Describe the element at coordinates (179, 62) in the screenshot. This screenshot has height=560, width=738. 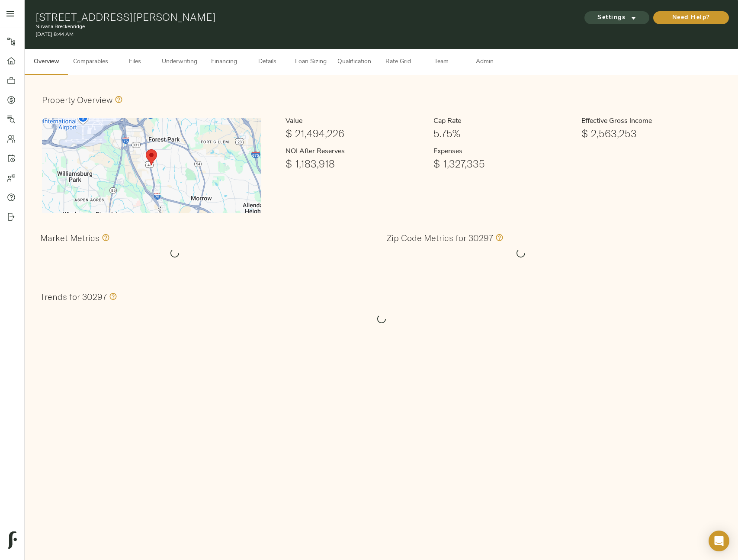
I see `span: Underwriting` at that location.